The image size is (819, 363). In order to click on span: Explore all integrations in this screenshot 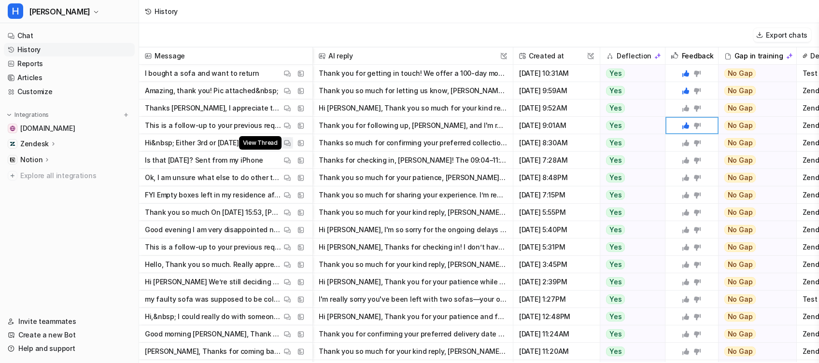, I will do `click(75, 176)`.